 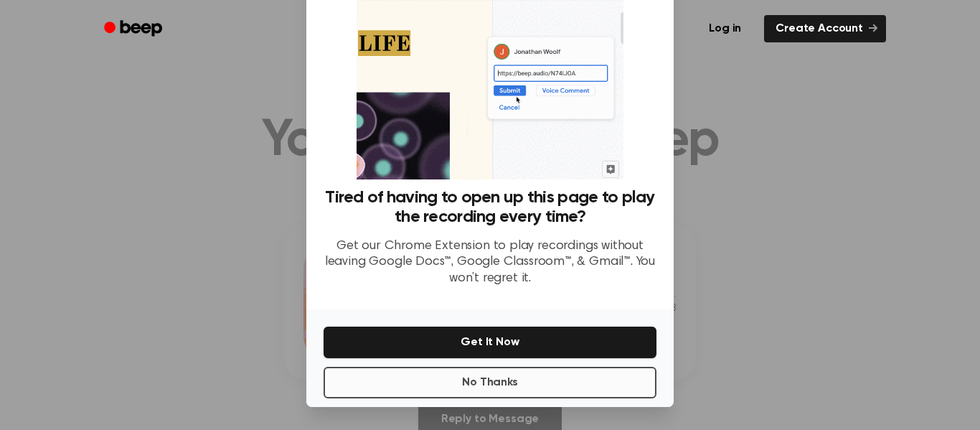 I want to click on p: Get our Chrome Extension to play recordings without leaving Google Docs™, Google Classroom™, & Gm..., so click(x=490, y=263).